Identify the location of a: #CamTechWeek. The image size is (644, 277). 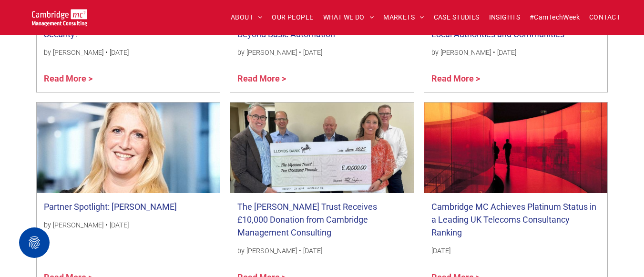
(555, 17).